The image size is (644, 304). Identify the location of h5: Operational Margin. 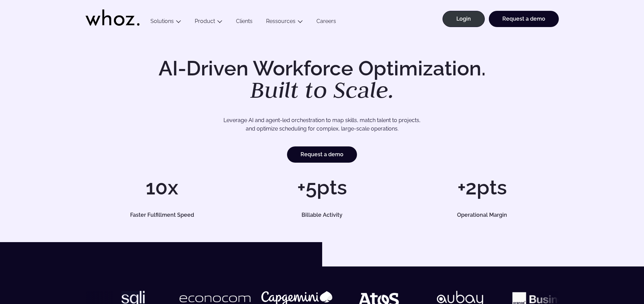
(482, 215).